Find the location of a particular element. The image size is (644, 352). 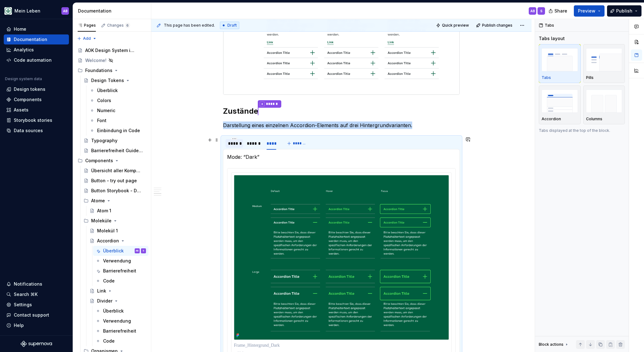

button: Publish changes is located at coordinates (495, 25).